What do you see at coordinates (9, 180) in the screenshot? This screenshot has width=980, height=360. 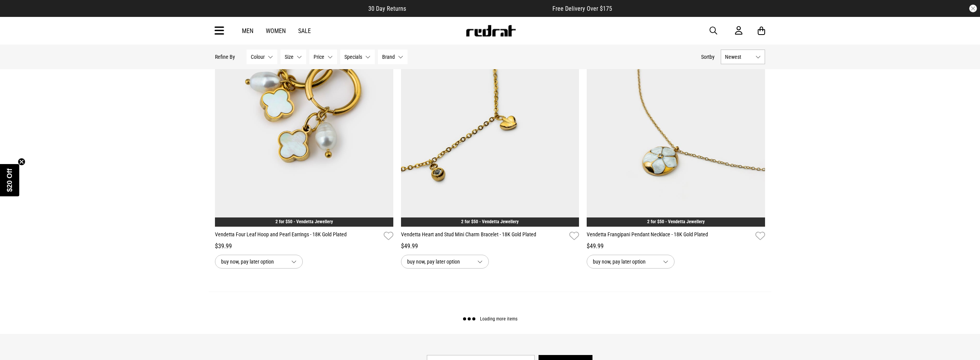 I see `span: $20 Off` at bounding box center [9, 180].